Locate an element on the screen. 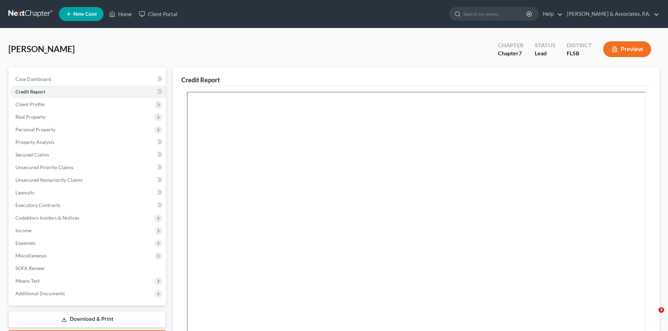 Image resolution: width=668 pixels, height=331 pixels. a: Home is located at coordinates (120, 14).